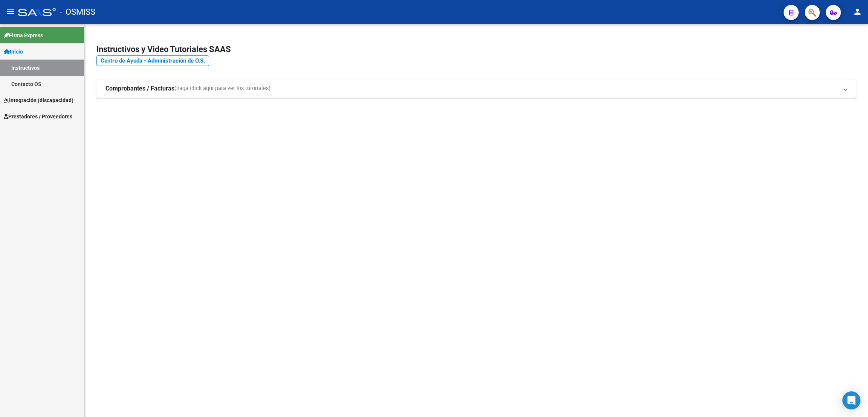 This screenshot has width=868, height=417. What do you see at coordinates (13, 51) in the screenshot?
I see `span: Inicio` at bounding box center [13, 51].